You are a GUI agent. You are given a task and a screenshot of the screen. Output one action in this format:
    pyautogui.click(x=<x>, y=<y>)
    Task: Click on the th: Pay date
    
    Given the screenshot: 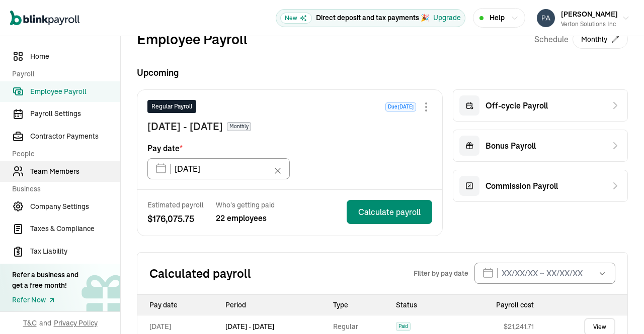 What is the action you would take?
    pyautogui.click(x=179, y=305)
    